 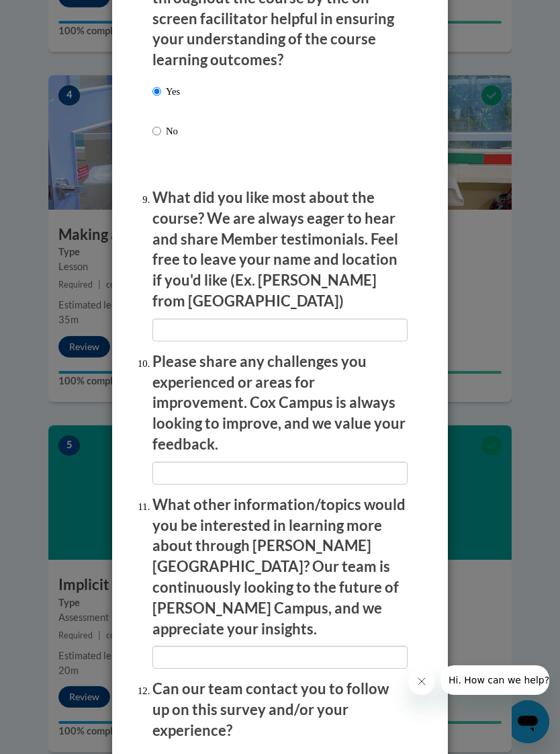 I want to click on p: Yes, so click(x=173, y=91).